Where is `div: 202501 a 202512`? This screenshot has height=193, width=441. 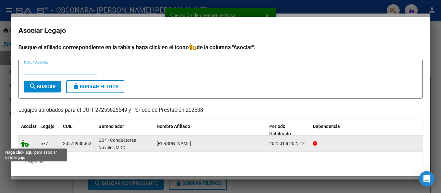
div: 202501 a 202512 is located at coordinates (288, 144).